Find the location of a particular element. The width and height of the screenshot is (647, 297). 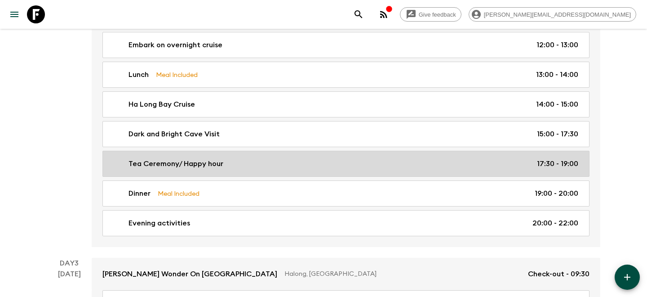

p: 20:00 - 22:00 is located at coordinates (555, 223).